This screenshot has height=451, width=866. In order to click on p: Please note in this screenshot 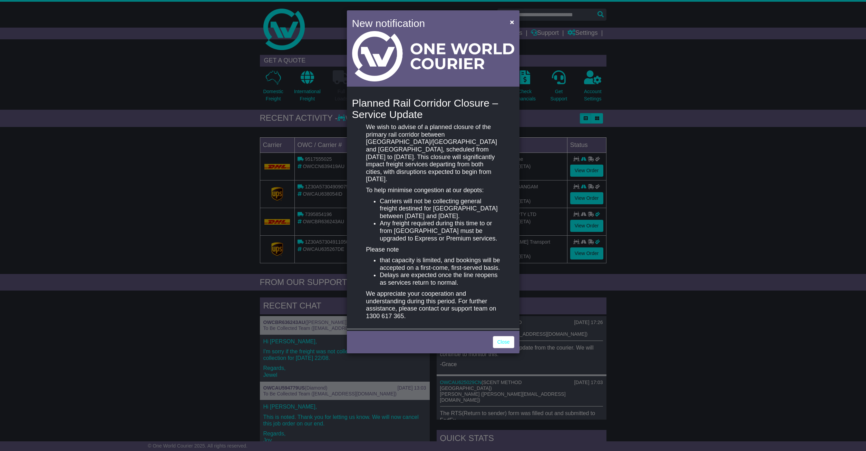, I will do `click(433, 250)`.